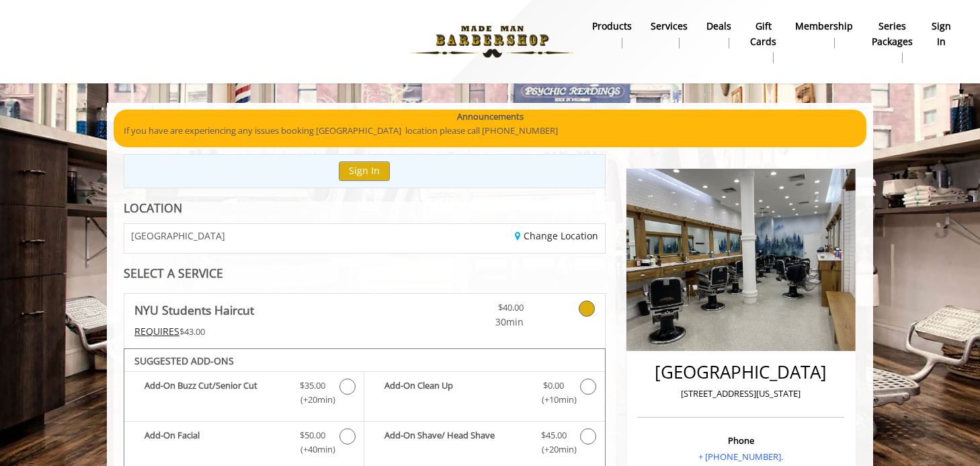 This screenshot has width=980, height=466. Describe the element at coordinates (824, 34) in the screenshot. I see `a: MembershipMembership` at that location.